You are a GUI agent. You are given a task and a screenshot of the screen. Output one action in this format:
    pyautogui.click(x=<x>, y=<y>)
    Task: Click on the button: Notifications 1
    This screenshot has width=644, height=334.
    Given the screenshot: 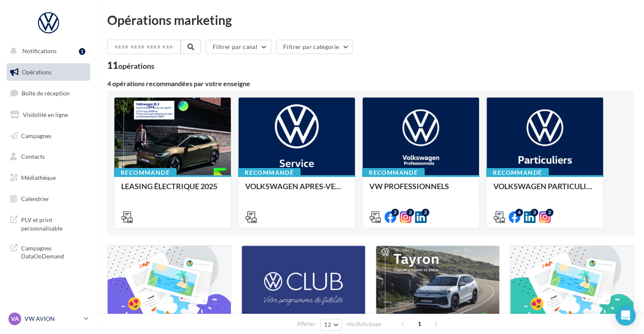 What is the action you would take?
    pyautogui.click(x=47, y=51)
    